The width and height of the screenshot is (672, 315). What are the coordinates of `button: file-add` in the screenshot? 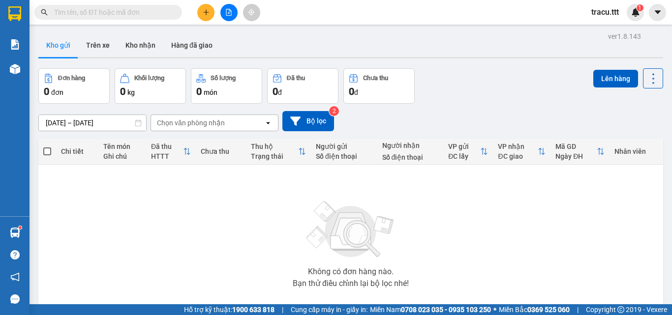 It's located at (229, 12).